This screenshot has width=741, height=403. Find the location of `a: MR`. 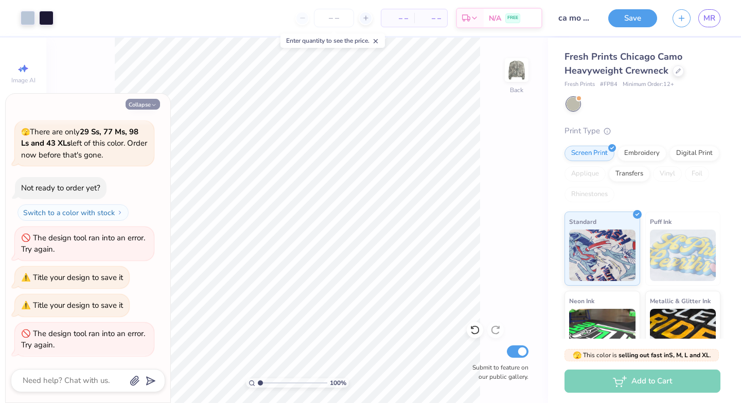

a: MR is located at coordinates (709, 18).